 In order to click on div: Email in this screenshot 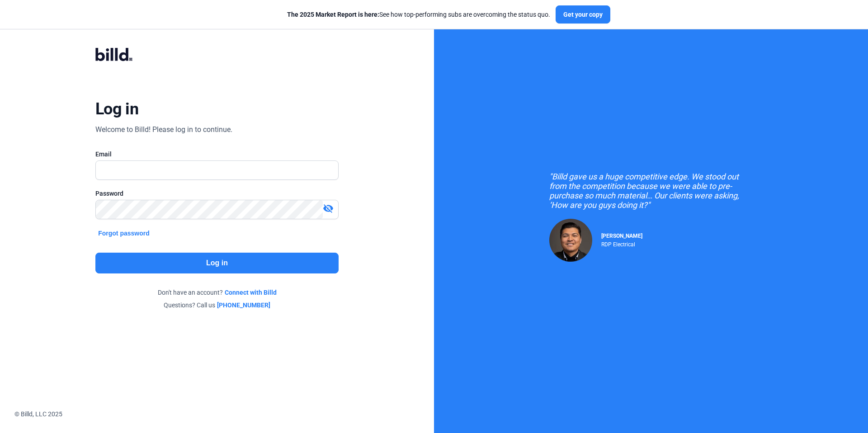, I will do `click(217, 154)`.